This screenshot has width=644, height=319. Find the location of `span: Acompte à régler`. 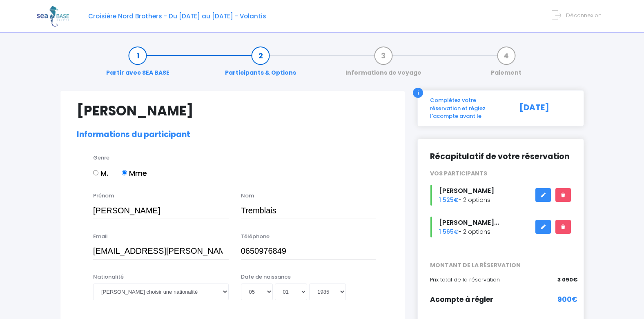

span: Acompte à régler is located at coordinates (461, 299).